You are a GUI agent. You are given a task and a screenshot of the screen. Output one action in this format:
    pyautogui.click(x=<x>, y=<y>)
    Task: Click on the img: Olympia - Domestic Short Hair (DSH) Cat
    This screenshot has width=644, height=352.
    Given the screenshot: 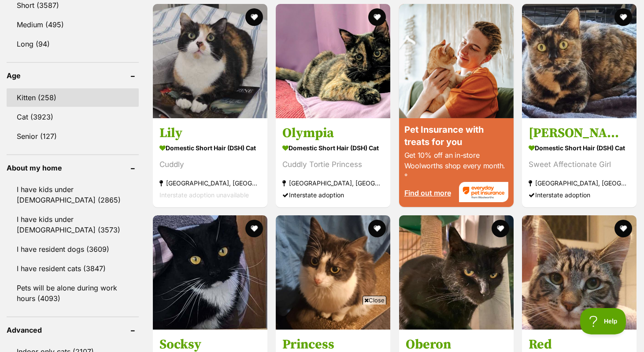 What is the action you would take?
    pyautogui.click(x=333, y=61)
    